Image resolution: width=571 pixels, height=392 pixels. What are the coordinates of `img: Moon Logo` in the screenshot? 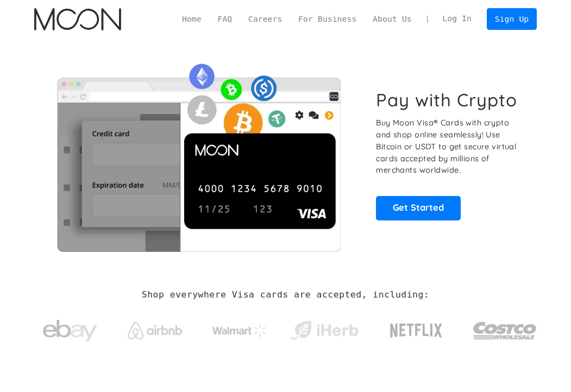 It's located at (78, 19).